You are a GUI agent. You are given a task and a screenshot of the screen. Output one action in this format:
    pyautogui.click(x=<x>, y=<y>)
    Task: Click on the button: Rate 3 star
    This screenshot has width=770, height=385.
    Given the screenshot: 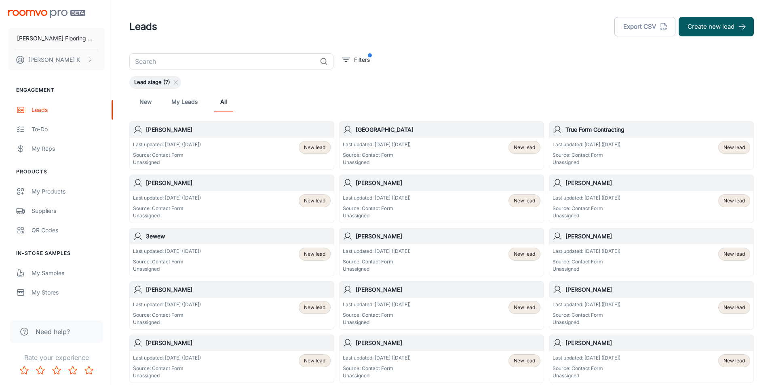 What is the action you would take?
    pyautogui.click(x=57, y=371)
    